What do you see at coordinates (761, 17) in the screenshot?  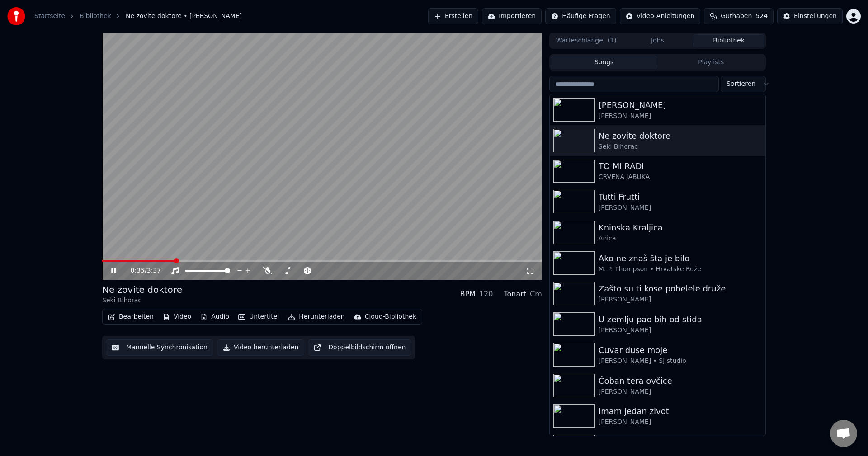 I see `span: 524` at bounding box center [761, 17].